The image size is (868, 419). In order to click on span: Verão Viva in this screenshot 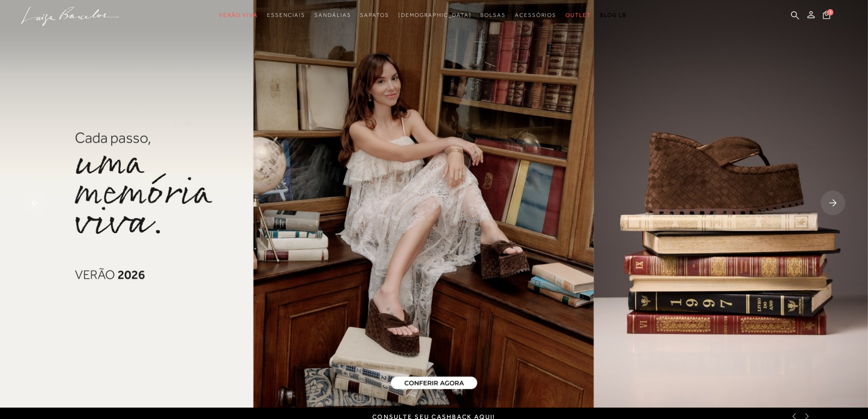, I will do `click(238, 15)`.